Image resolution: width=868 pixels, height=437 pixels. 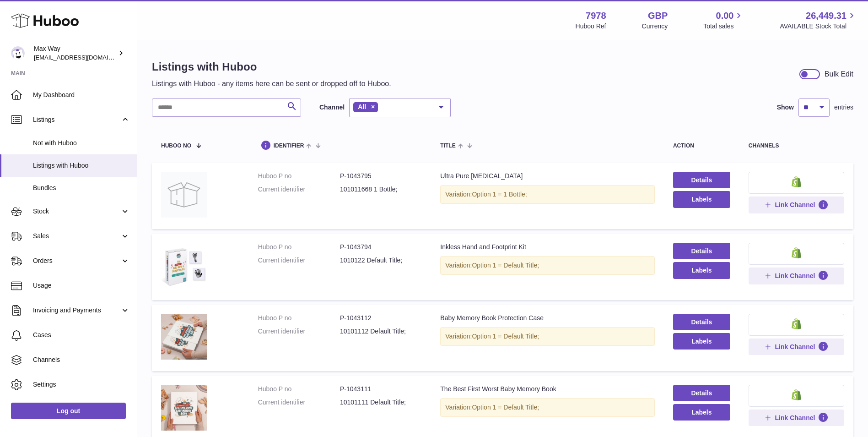 What do you see at coordinates (381, 176) in the screenshot?
I see `dd: P-1043795` at bounding box center [381, 176].